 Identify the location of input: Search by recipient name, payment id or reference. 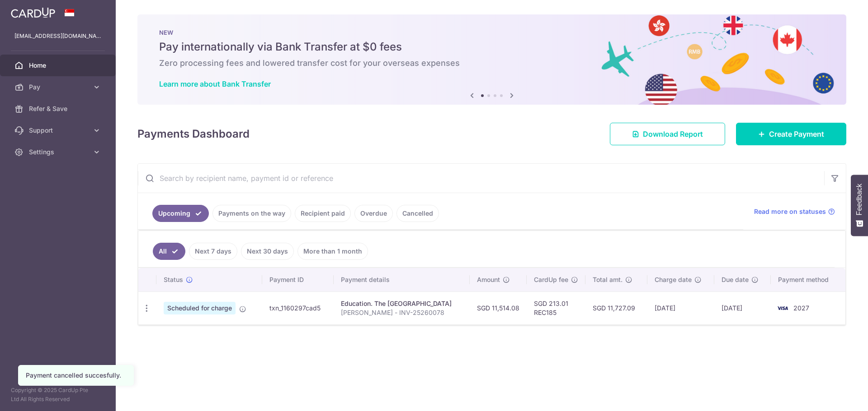
(481, 178).